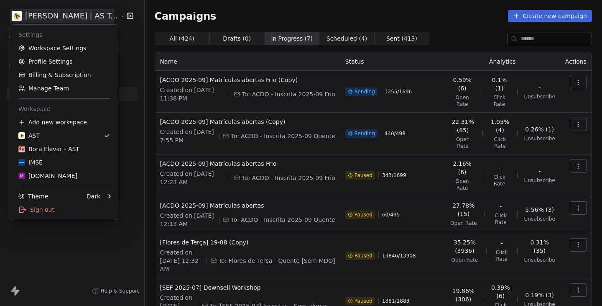  What do you see at coordinates (29, 135) in the screenshot?
I see `div: AST` at bounding box center [29, 135].